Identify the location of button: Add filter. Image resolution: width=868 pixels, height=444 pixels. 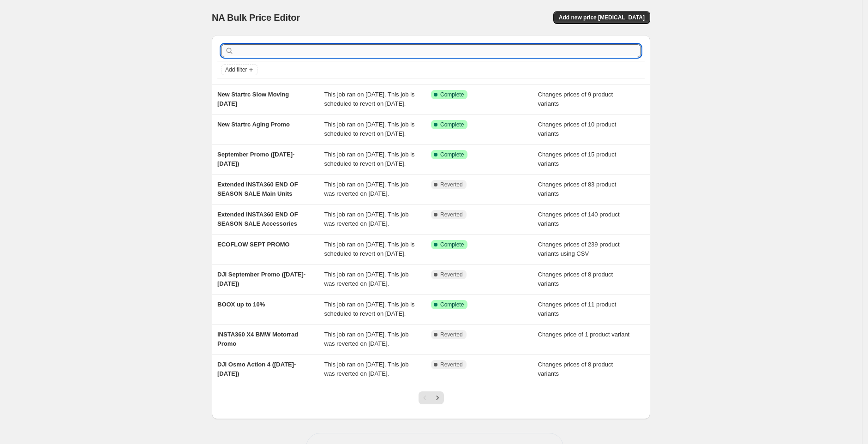
(239, 70).